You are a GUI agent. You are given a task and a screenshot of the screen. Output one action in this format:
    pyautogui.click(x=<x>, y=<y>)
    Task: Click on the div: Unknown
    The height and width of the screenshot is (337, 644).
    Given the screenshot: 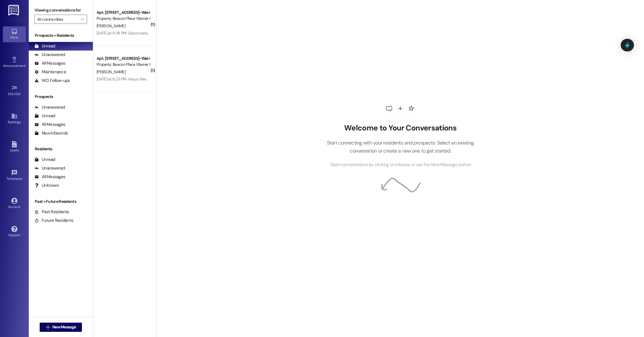 What is the action you would take?
    pyautogui.click(x=47, y=185)
    